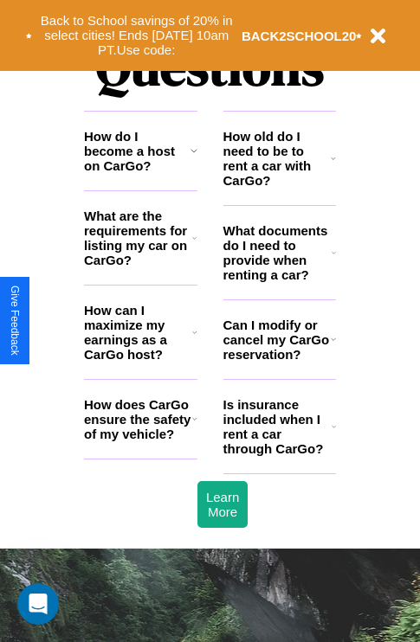 This screenshot has height=642, width=420. I want to click on button: Learn More, so click(222, 505).